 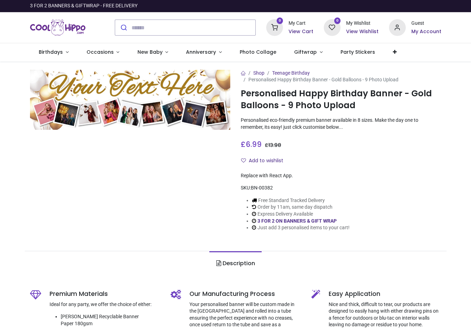 What do you see at coordinates (426, 32) in the screenshot?
I see `a: My Account` at bounding box center [426, 32].